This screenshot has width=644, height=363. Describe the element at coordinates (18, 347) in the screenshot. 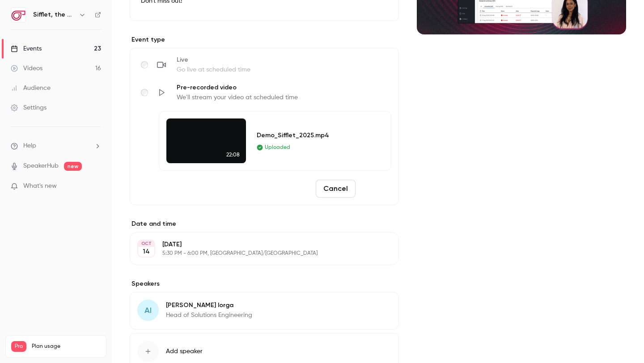

I see `span: Pro` at that location.